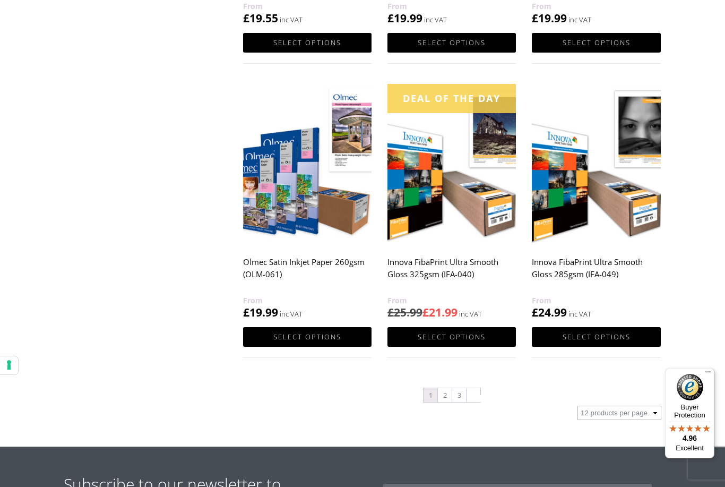  What do you see at coordinates (689, 411) in the screenshot?
I see `p: Buyer Protection` at bounding box center [689, 411].